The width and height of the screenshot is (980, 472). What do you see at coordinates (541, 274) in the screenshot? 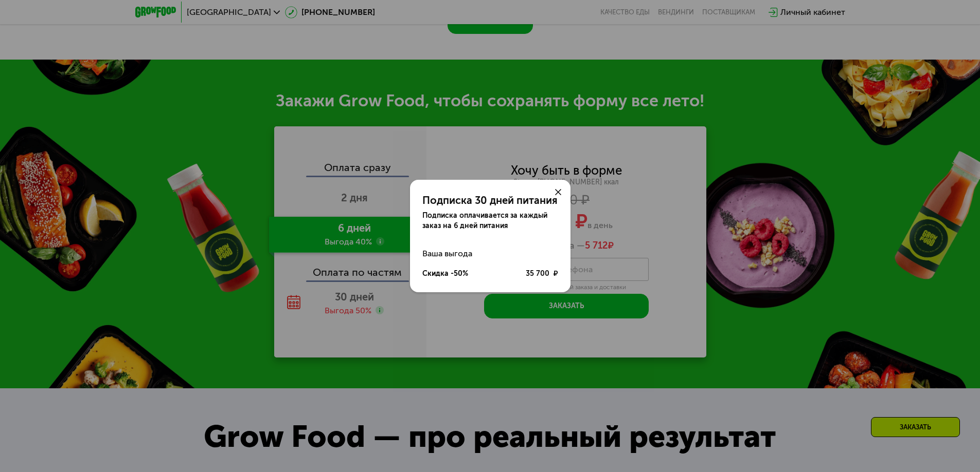
I see `div: 35 700` at bounding box center [541, 274].